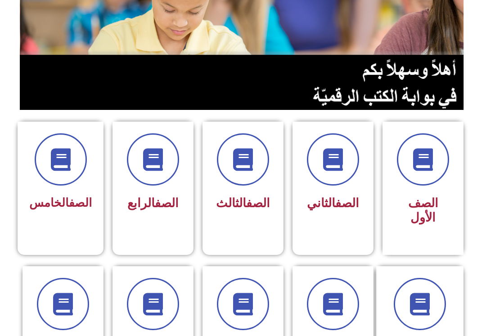  I want to click on span: الصف الأول, so click(423, 210).